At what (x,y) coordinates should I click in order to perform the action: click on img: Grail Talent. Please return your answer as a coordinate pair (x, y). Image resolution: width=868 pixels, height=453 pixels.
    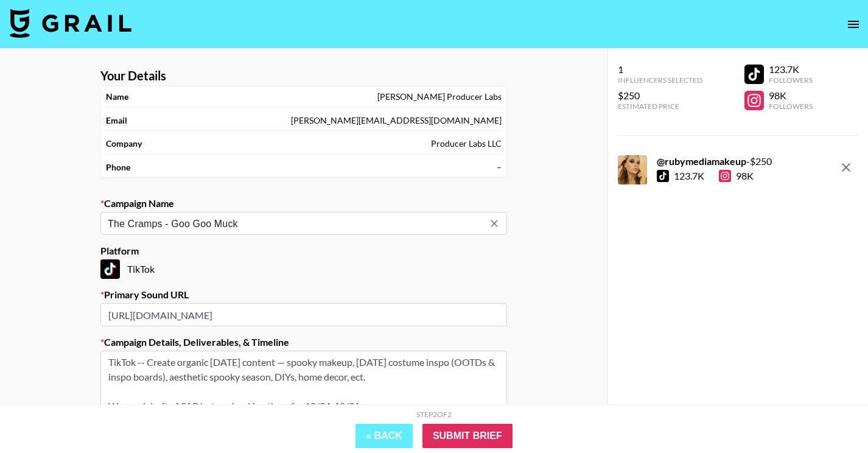
    Looking at the image, I should click on (70, 23).